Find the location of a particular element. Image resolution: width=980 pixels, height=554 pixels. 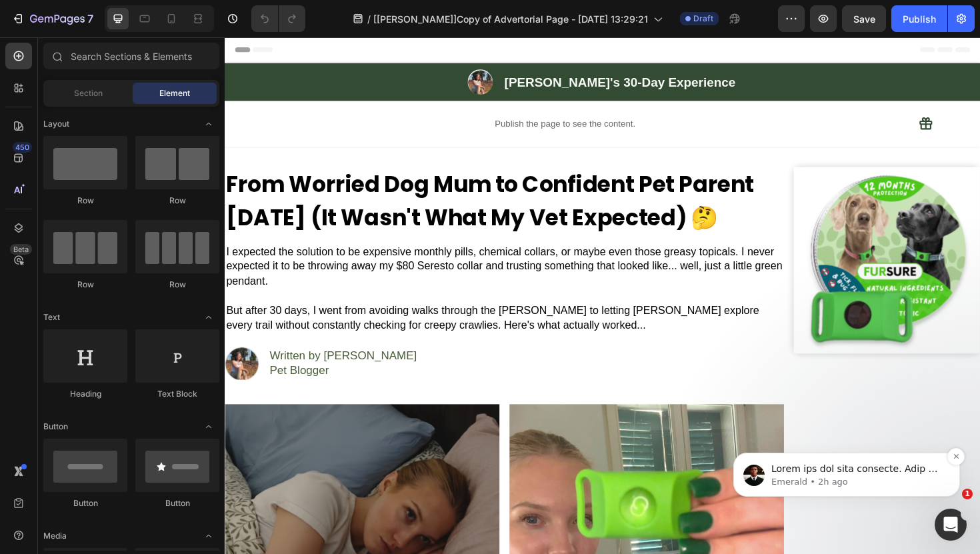

div: Text Block is located at coordinates (177, 394).